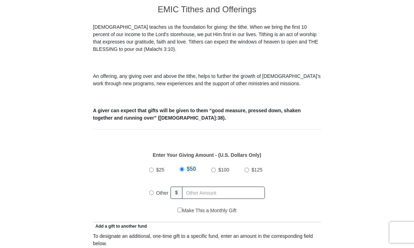 This screenshot has height=248, width=414. Describe the element at coordinates (120, 227) in the screenshot. I see `span: Add a gift to another fund` at that location.